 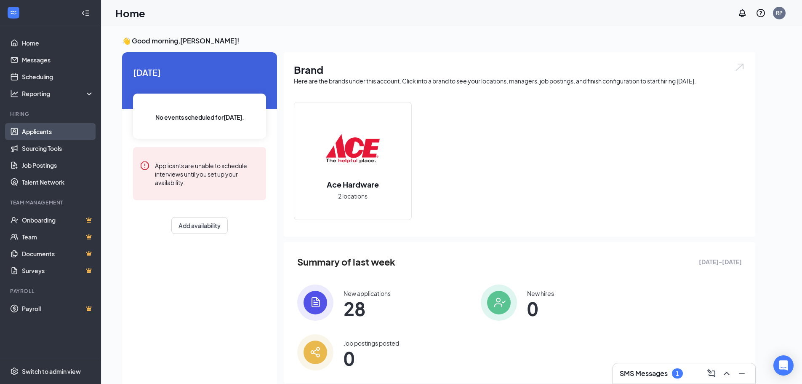 What do you see at coordinates (207, 174) in the screenshot?
I see `div: Applicants are unable to schedule interviews until you set up your availability.` at bounding box center [207, 174].